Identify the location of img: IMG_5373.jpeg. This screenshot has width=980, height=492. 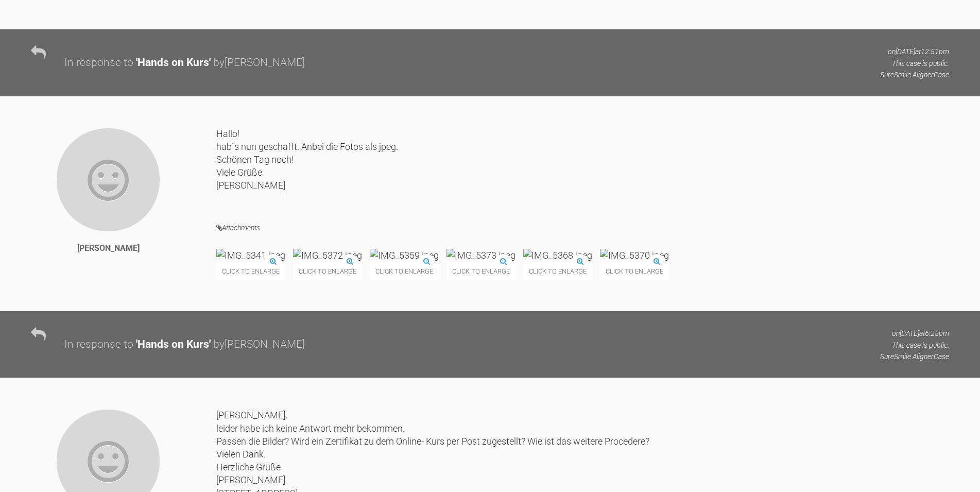
(481, 255).